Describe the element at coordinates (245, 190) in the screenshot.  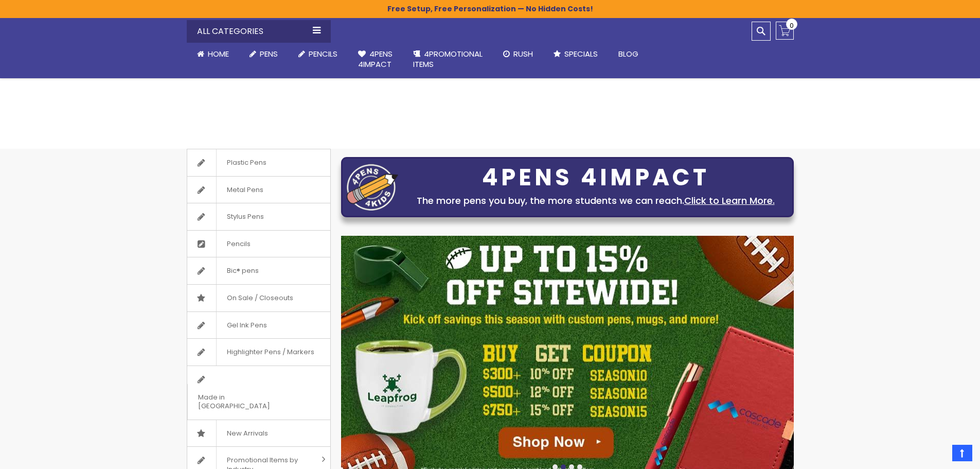
I see `span: Metal Pens` at that location.